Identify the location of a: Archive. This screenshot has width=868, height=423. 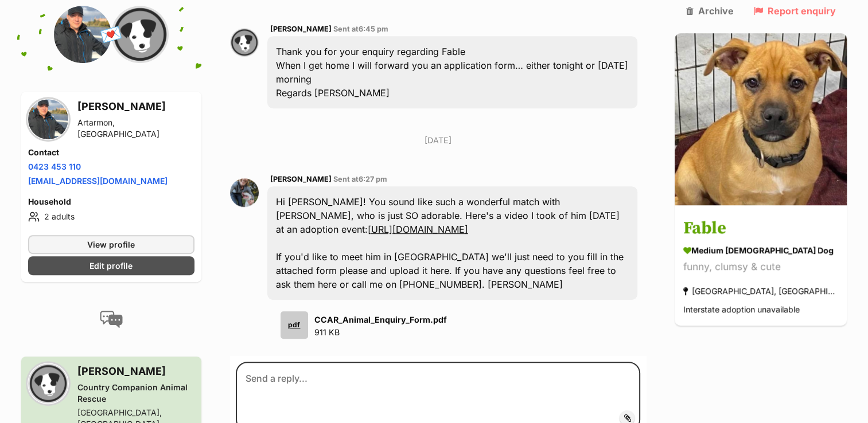
(710, 11).